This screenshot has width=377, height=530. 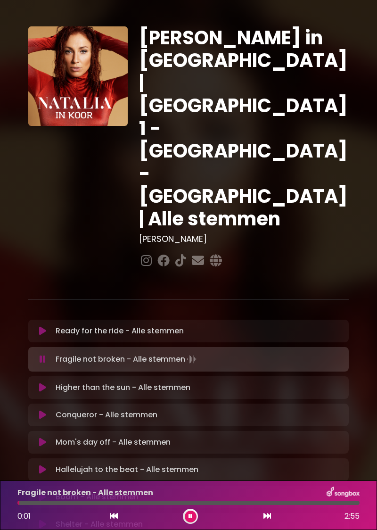 I want to click on p: Hallelujah to the beat - Alle stemmen, so click(x=127, y=470).